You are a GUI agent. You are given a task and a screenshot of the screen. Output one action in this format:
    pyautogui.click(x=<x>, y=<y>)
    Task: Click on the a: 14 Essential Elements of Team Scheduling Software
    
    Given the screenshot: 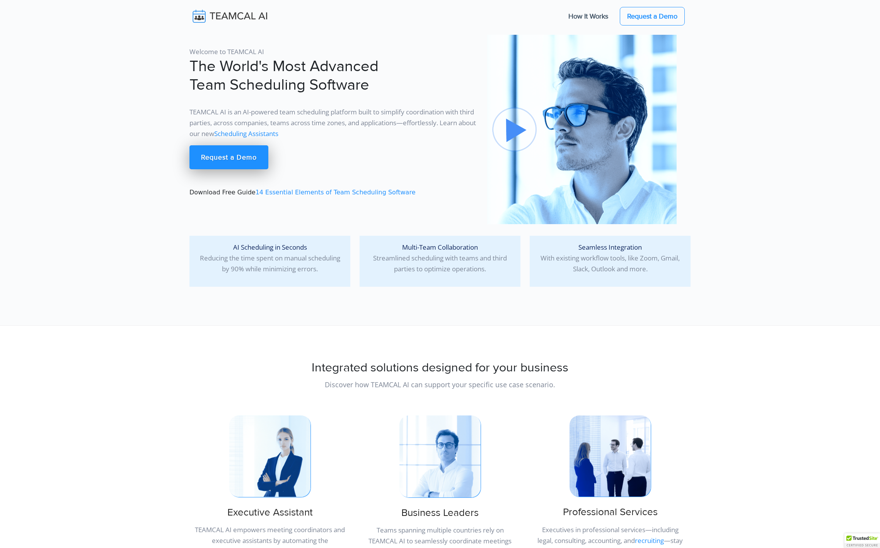 What is the action you would take?
    pyautogui.click(x=336, y=192)
    